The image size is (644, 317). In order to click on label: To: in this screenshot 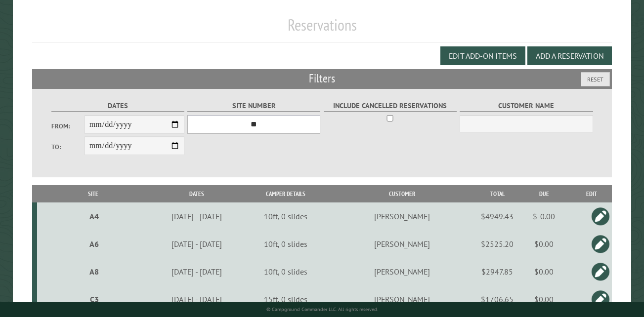, I will do `click(68, 146)`.